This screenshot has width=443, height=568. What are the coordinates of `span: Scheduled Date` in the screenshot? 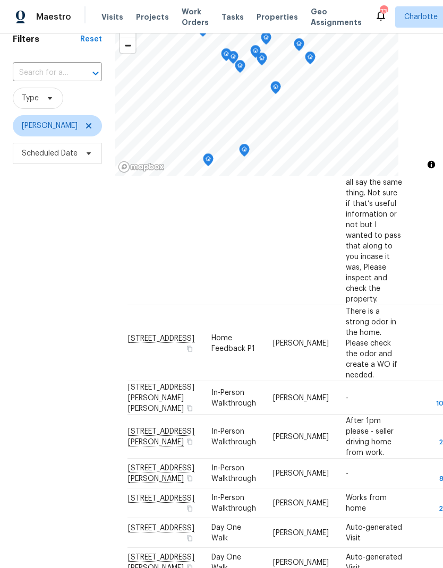 It's located at (49, 153).